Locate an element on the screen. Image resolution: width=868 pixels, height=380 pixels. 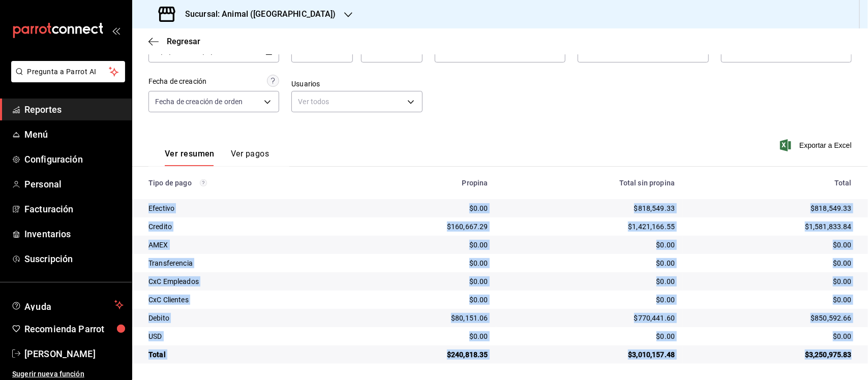
span: Reportes is located at coordinates (74, 110).